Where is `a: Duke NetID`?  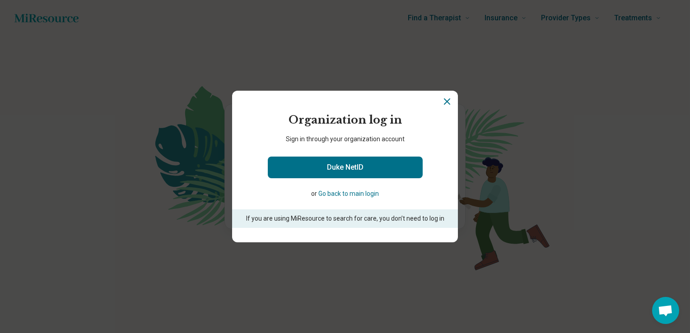
a: Duke NetID is located at coordinates (345, 167).